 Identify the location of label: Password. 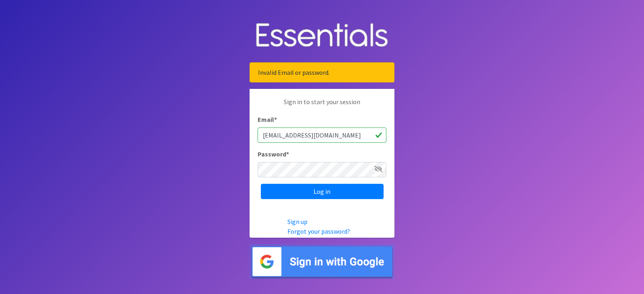
(273, 154).